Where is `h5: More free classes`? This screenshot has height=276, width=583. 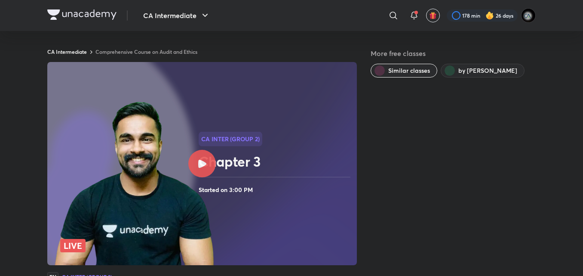 h5: More free classes is located at coordinates (453, 53).